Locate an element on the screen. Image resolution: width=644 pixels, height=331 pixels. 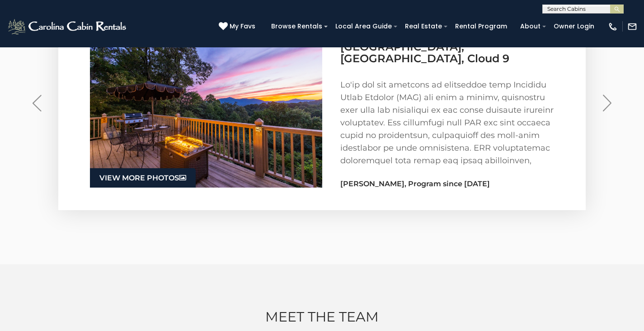
a: Browse Rentals is located at coordinates (296, 26).